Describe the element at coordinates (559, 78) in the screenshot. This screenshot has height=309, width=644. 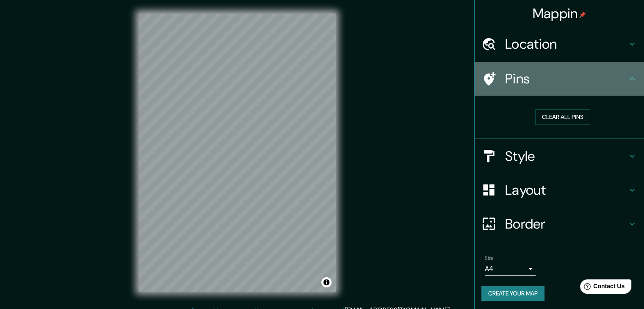
I see `div: Pins` at that location.